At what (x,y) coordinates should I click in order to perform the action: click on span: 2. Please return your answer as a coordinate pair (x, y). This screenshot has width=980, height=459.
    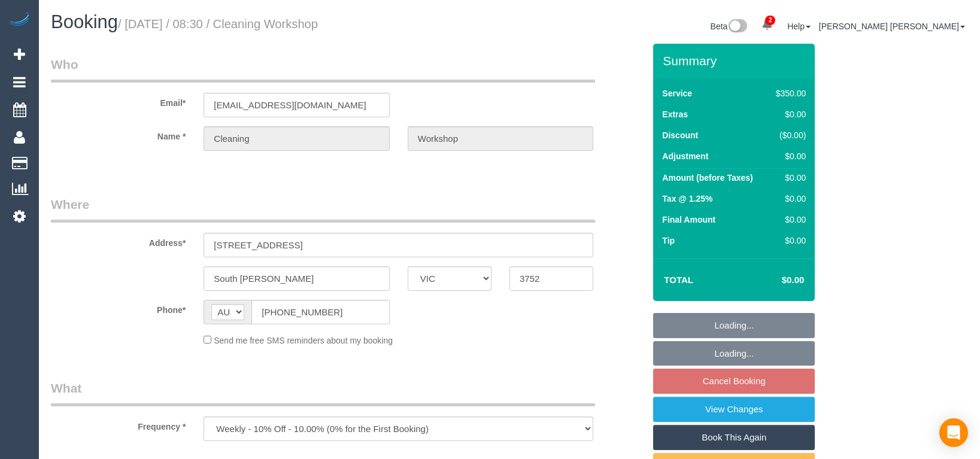
    Looking at the image, I should click on (770, 21).